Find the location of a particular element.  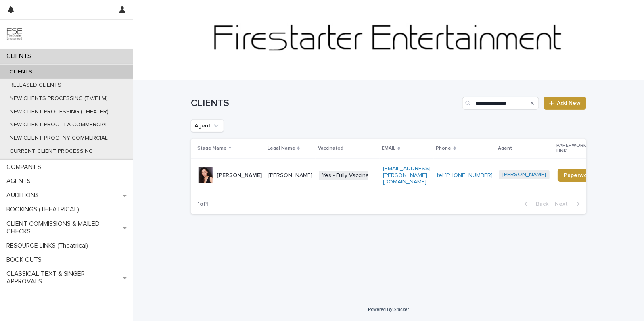

div: Search is located at coordinates (501, 103).